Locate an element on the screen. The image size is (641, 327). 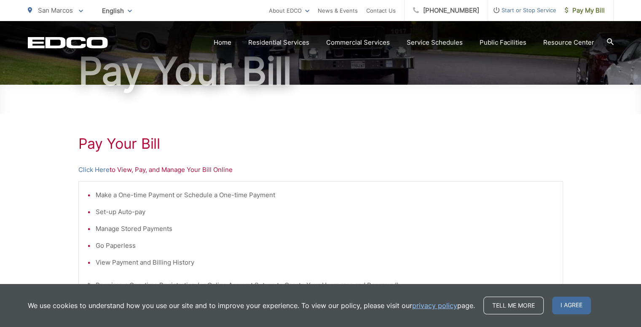
span: San Marcos is located at coordinates (55, 10).